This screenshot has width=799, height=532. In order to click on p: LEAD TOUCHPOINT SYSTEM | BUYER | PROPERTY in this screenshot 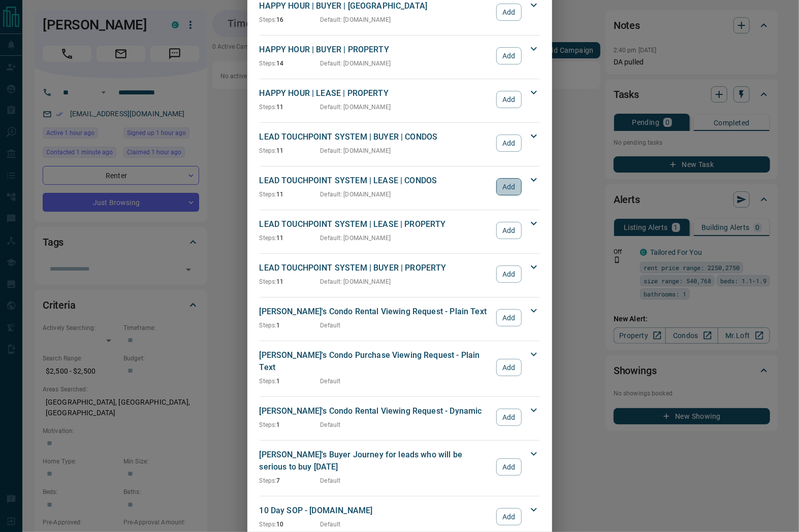, I will do `click(375, 268)`.